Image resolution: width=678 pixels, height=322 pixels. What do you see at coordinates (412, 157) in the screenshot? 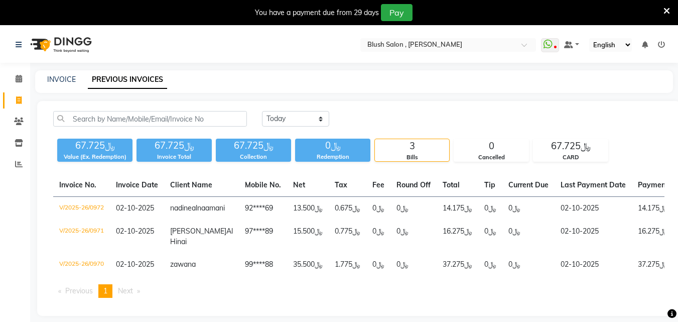
I see `div: Bills` at bounding box center [412, 157].